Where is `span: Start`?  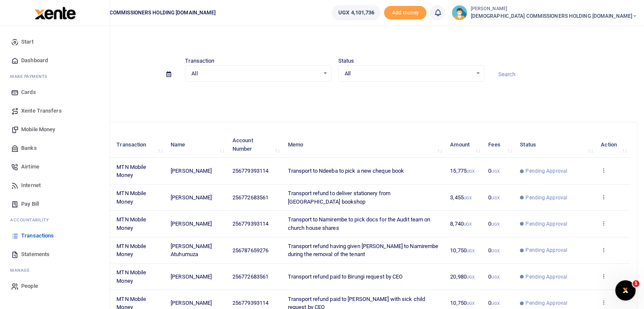 span: Start is located at coordinates (27, 42).